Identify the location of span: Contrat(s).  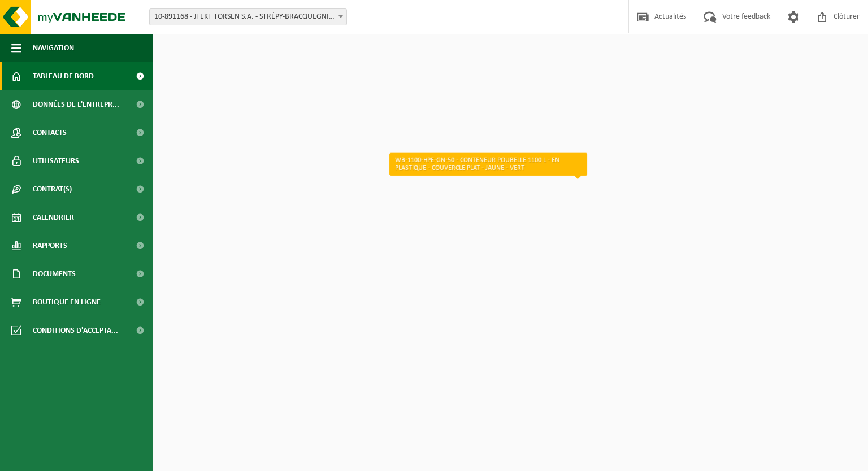
(52, 189).